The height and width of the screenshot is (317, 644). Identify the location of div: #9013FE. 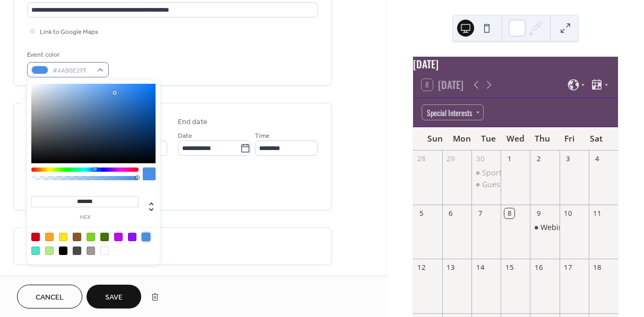
(132, 237).